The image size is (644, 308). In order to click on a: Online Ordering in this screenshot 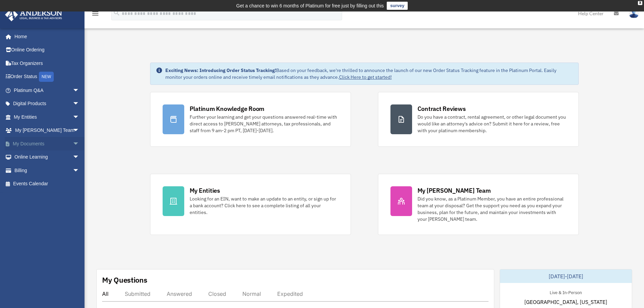, I will do `click(47, 50)`.